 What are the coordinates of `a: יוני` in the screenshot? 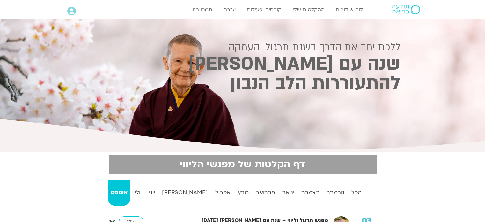 It's located at (151, 193).